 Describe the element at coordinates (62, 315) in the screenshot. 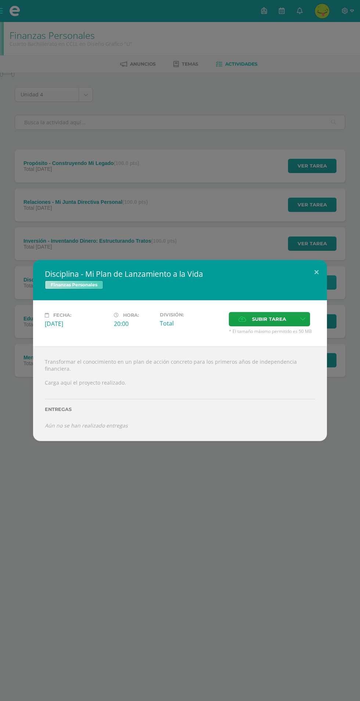

I see `span: Fecha:` at that location.